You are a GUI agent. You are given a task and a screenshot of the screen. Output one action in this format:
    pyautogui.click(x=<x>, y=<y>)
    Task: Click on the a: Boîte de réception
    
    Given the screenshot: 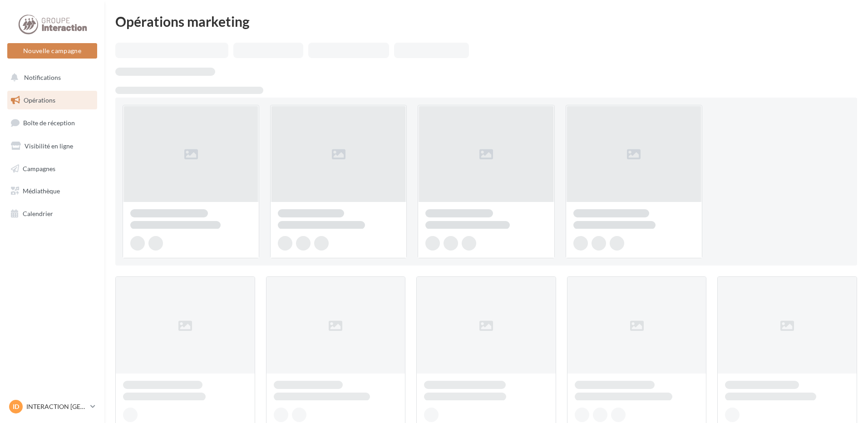 What is the action you would take?
    pyautogui.click(x=52, y=123)
    